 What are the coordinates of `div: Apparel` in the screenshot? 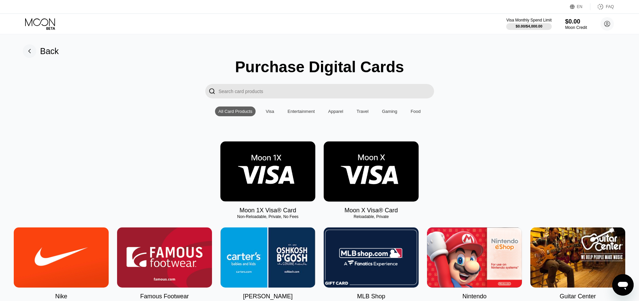 It's located at (335, 111).